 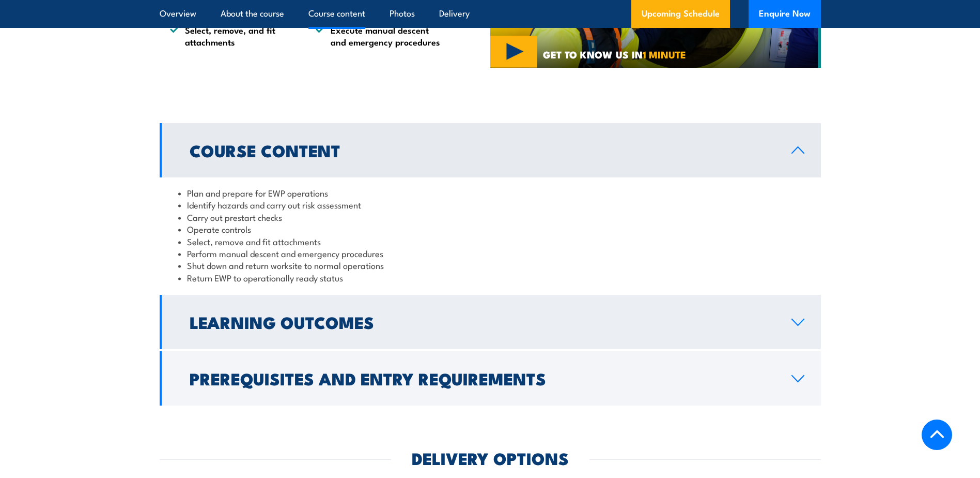 What do you see at coordinates (490, 241) in the screenshot?
I see `li: Select, remove and fit attachments` at bounding box center [490, 241].